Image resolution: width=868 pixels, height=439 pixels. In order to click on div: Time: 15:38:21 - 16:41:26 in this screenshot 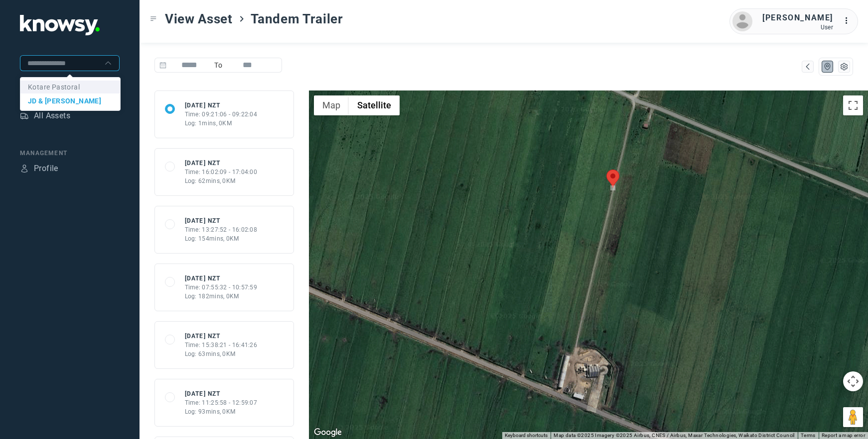, I will do `click(221, 345)`.